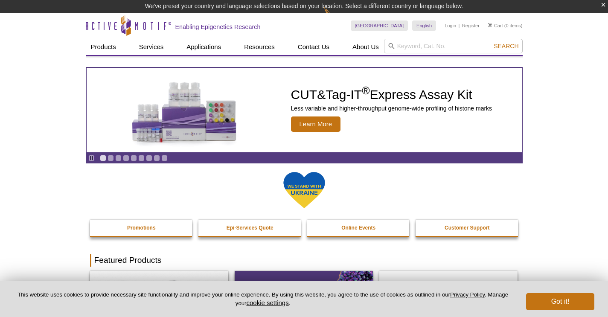  What do you see at coordinates (506, 46) in the screenshot?
I see `span: Search` at bounding box center [506, 46].